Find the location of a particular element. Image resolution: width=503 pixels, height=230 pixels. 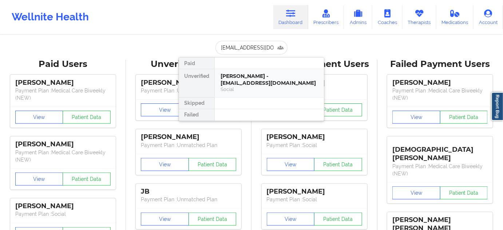

div: Social is located at coordinates (269, 89).